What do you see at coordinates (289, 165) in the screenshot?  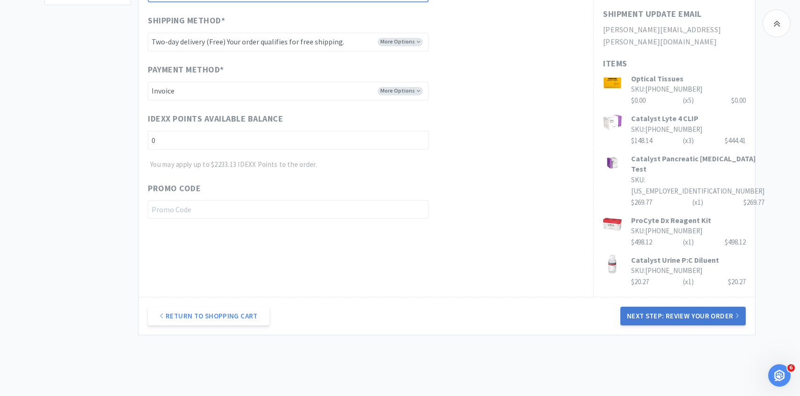 I see `p: You may apply up to $2233.13 IDEXX Points to the order.` at bounding box center [289, 165].